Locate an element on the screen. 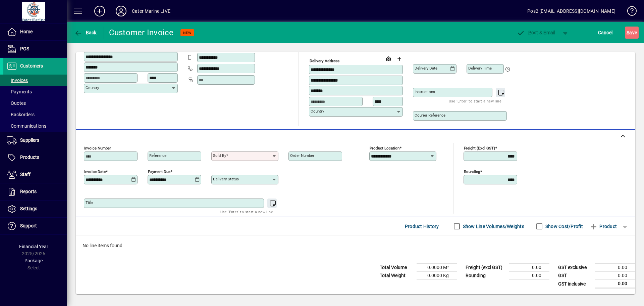 The height and width of the screenshot is (306, 644). span: Financial Year is located at coordinates (34, 246).